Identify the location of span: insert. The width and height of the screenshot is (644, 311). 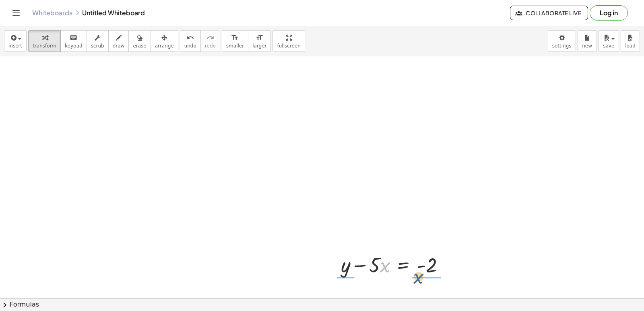
(15, 46).